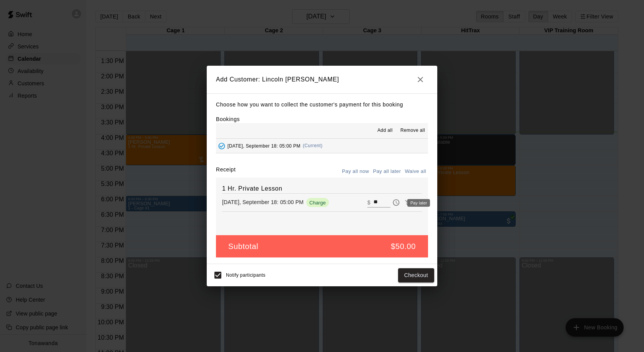 This screenshot has width=644, height=352. I want to click on label: Receipt, so click(226, 171).